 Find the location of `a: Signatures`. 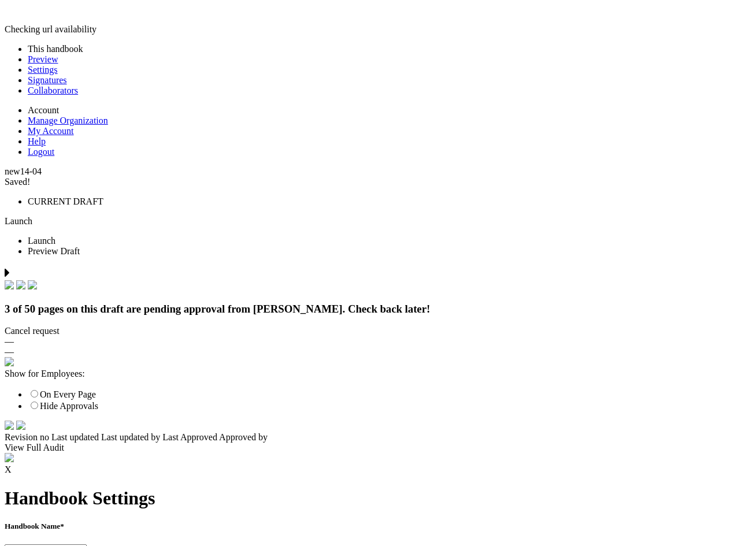

a: Signatures is located at coordinates (47, 80).